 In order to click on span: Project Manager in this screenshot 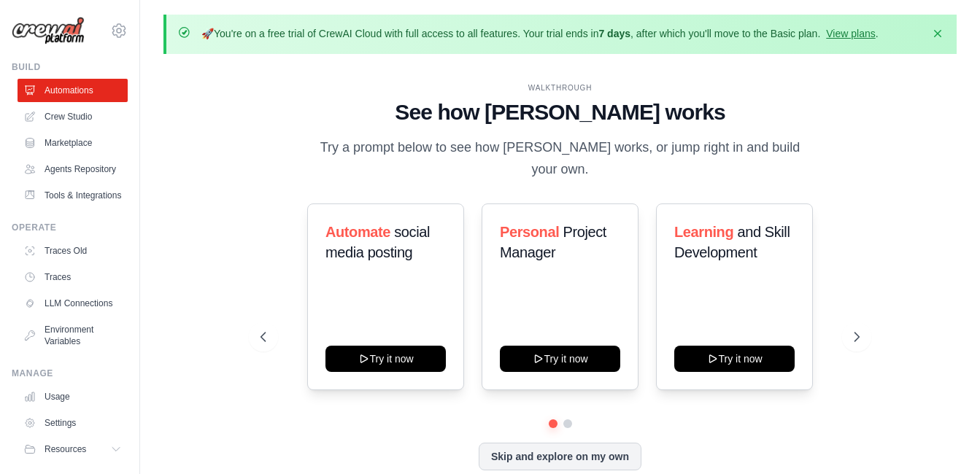, I will do `click(553, 242)`.